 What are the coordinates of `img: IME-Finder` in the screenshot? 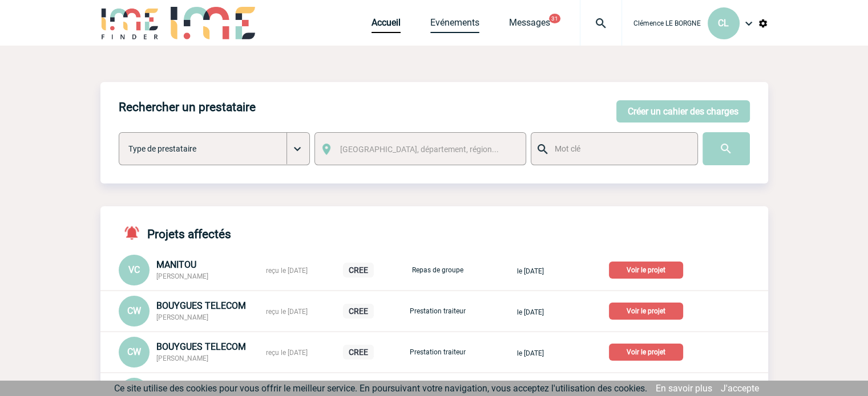 It's located at (130, 23).